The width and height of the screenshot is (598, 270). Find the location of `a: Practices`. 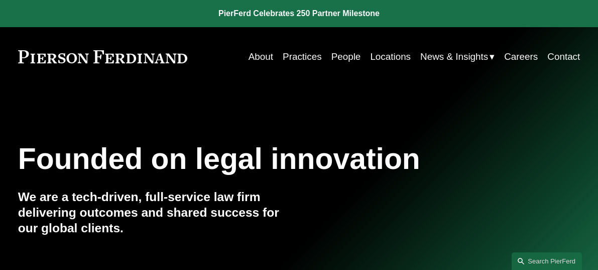

a: Practices is located at coordinates (302, 57).